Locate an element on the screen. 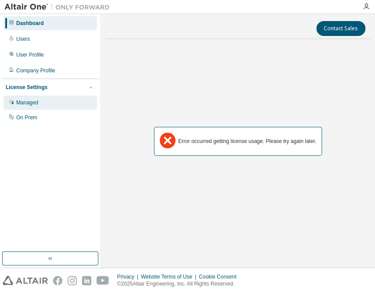  div: Privacy is located at coordinates (129, 277).